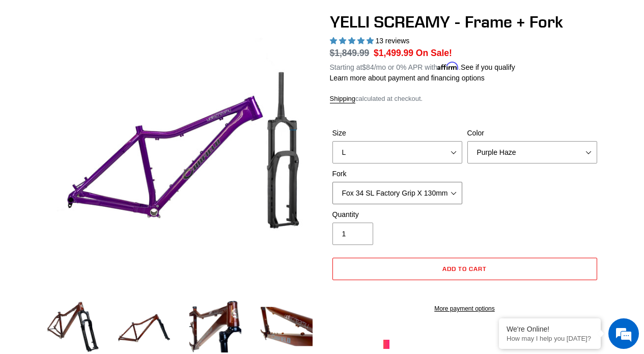  Describe the element at coordinates (100, 162) in the screenshot. I see `span: We're online!` at that location.